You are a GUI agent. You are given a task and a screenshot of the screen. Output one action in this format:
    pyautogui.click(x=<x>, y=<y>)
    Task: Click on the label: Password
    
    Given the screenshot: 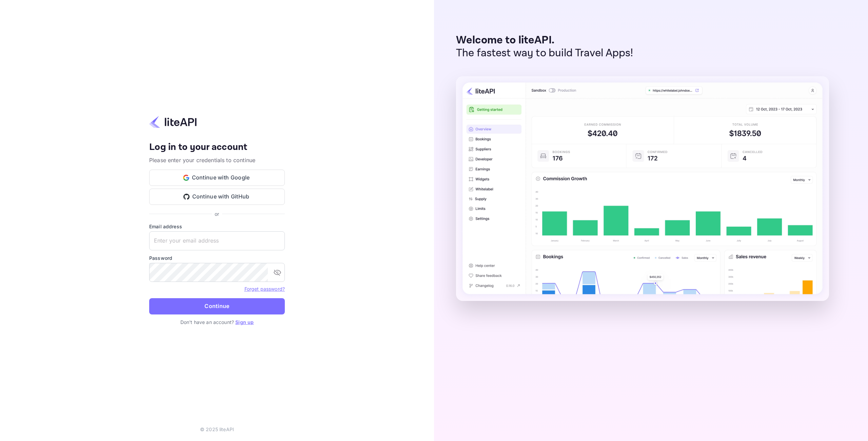 What is the action you would take?
    pyautogui.click(x=217, y=258)
    